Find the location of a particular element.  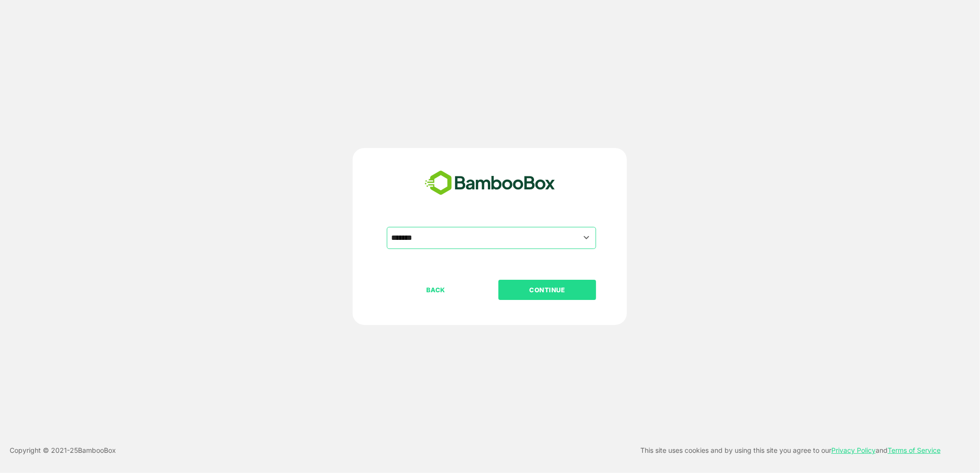

img: bamboobox is located at coordinates (490, 183).